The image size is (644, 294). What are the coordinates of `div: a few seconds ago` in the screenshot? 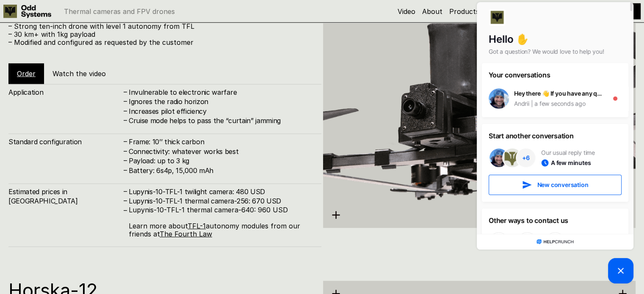 It's located at (82, 103).